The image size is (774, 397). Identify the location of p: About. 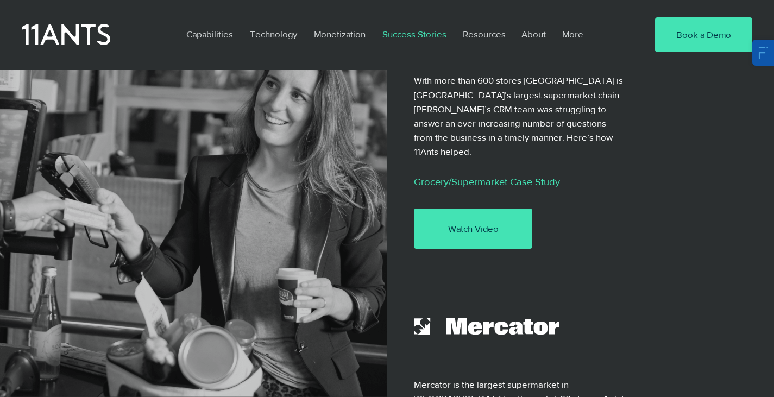
(533, 34).